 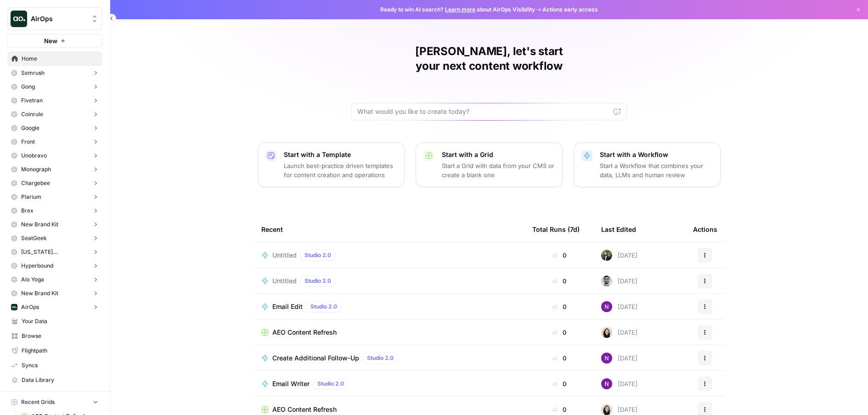 What do you see at coordinates (14, 307) in the screenshot?
I see `img: yjux4x3lwinlft1ym4yif8lrli78` at bounding box center [14, 307].